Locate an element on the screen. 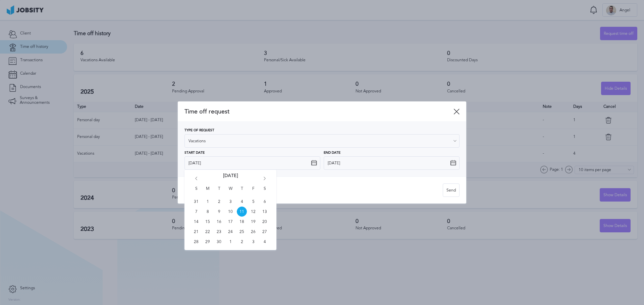 The height and width of the screenshot is (305, 644). span: Fri Oct 03 2025 is located at coordinates (253, 242).